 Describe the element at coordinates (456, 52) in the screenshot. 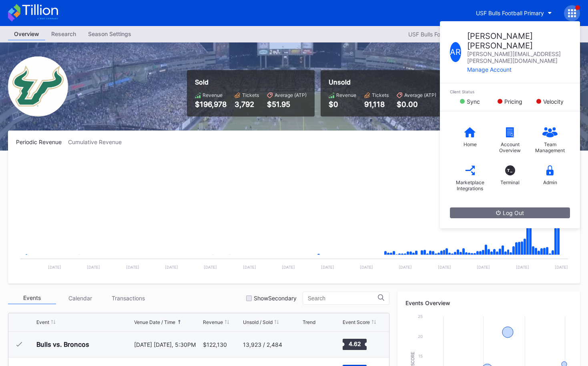

I see `div: A R` at that location.